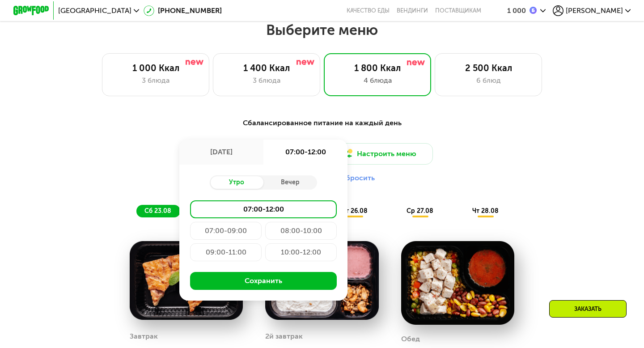 The height and width of the screenshot is (348, 644). What do you see at coordinates (458, 11) in the screenshot?
I see `div: поставщикам` at bounding box center [458, 11].